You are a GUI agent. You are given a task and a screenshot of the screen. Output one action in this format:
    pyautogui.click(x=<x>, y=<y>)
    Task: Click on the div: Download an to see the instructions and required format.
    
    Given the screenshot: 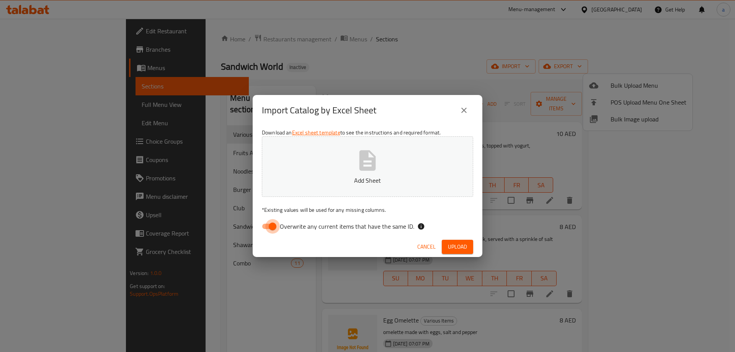 What is the action you would take?
    pyautogui.click(x=367, y=181)
    